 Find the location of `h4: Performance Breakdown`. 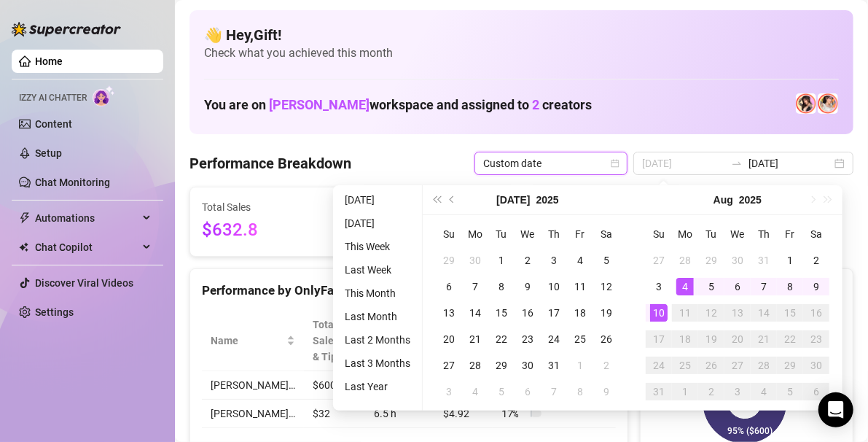

h4: Performance Breakdown is located at coordinates (270, 163).